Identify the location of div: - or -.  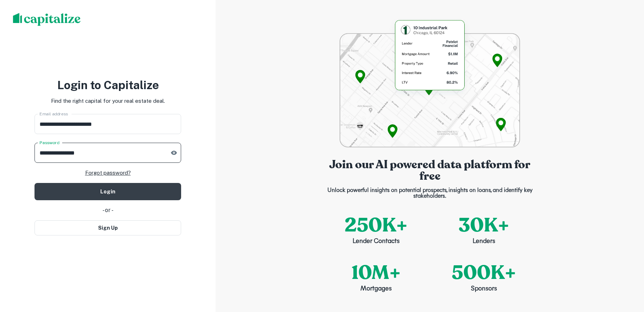
(108, 211).